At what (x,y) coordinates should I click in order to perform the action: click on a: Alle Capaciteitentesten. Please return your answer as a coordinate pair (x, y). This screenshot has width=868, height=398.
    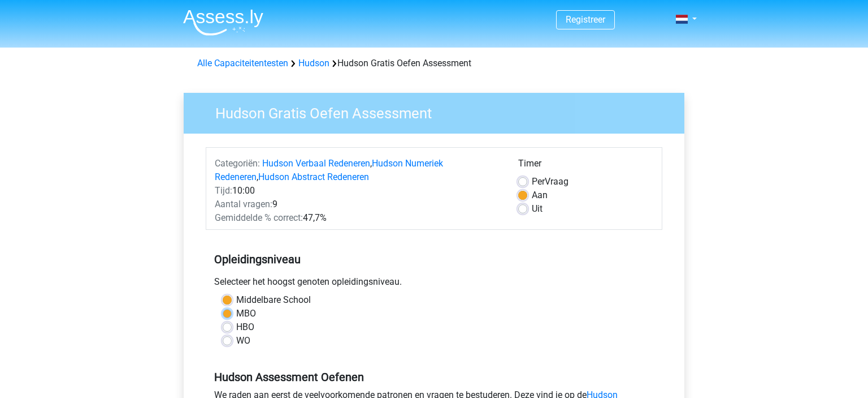
    Looking at the image, I should click on (243, 63).